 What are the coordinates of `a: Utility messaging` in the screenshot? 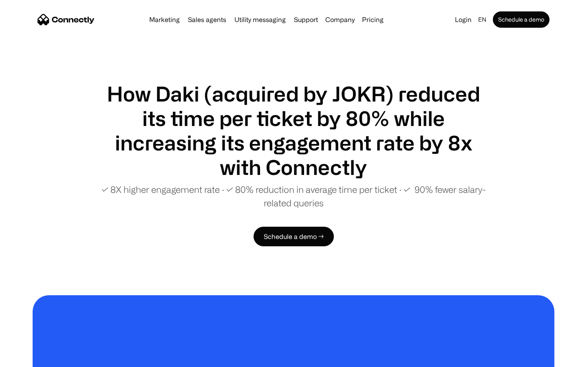 It's located at (260, 20).